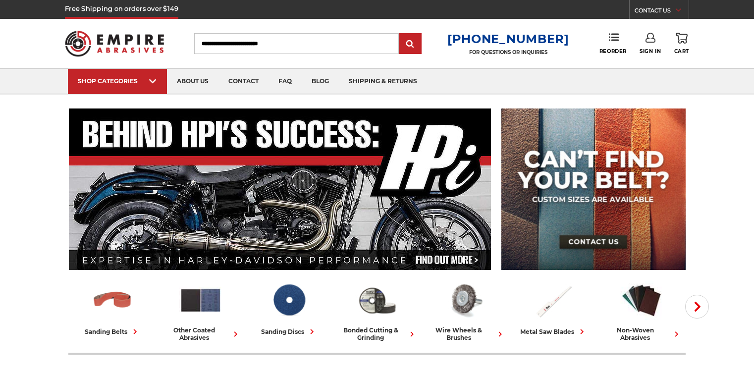 The image size is (754, 376). I want to click on input: Submit, so click(410, 44).